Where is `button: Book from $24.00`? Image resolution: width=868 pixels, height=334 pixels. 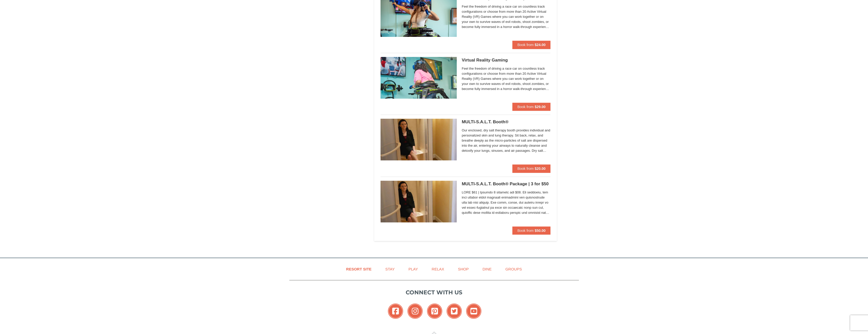
button: Book from $24.00 is located at coordinates (532, 45).